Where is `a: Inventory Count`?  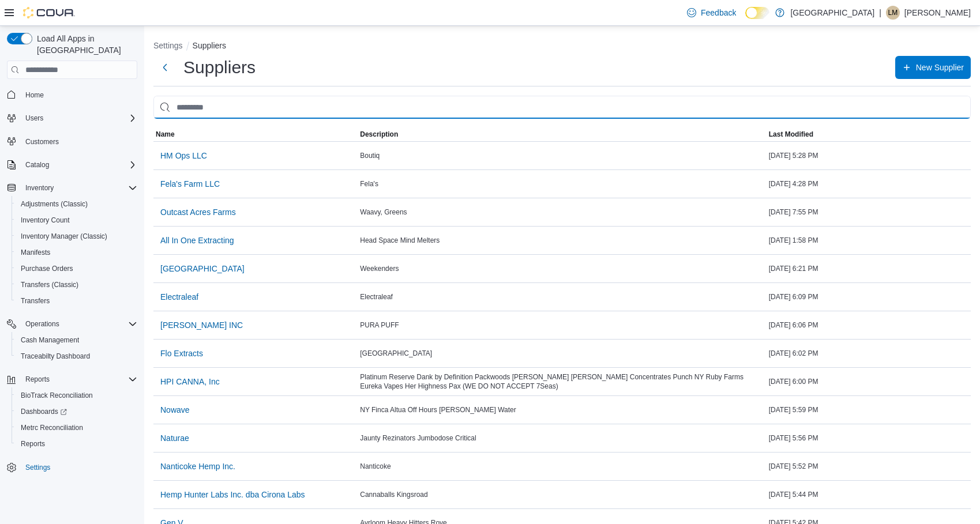 a: Inventory Count is located at coordinates (45, 220).